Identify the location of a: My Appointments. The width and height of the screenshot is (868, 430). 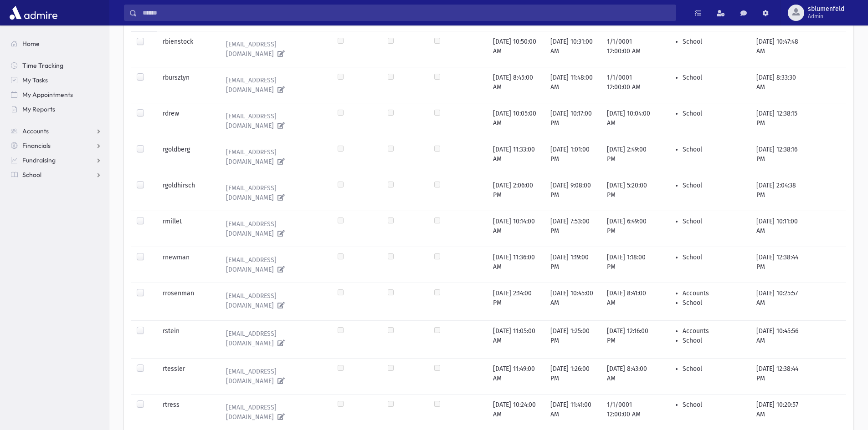
(56, 95).